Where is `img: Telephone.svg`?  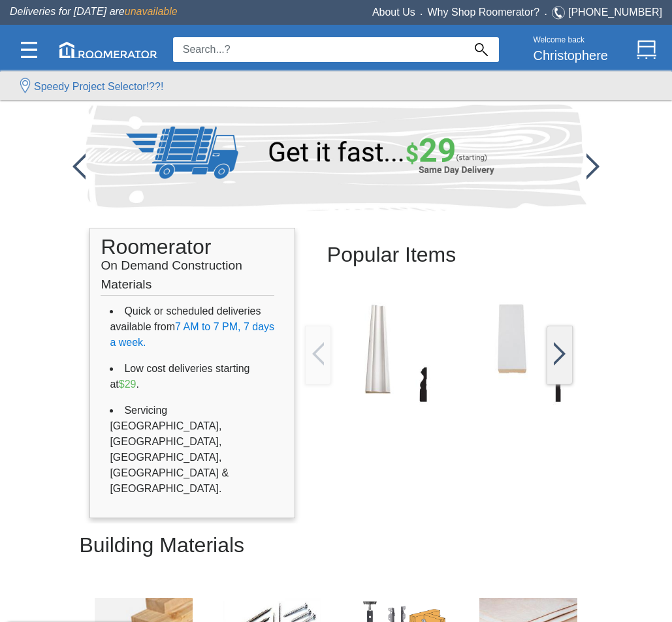
img: Telephone.svg is located at coordinates (559, 12).